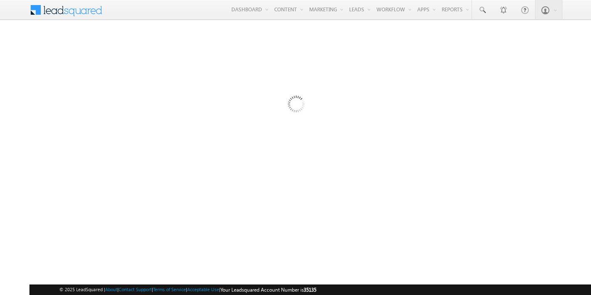 Image resolution: width=591 pixels, height=295 pixels. What do you see at coordinates (135, 289) in the screenshot?
I see `a: Contact Support` at bounding box center [135, 289].